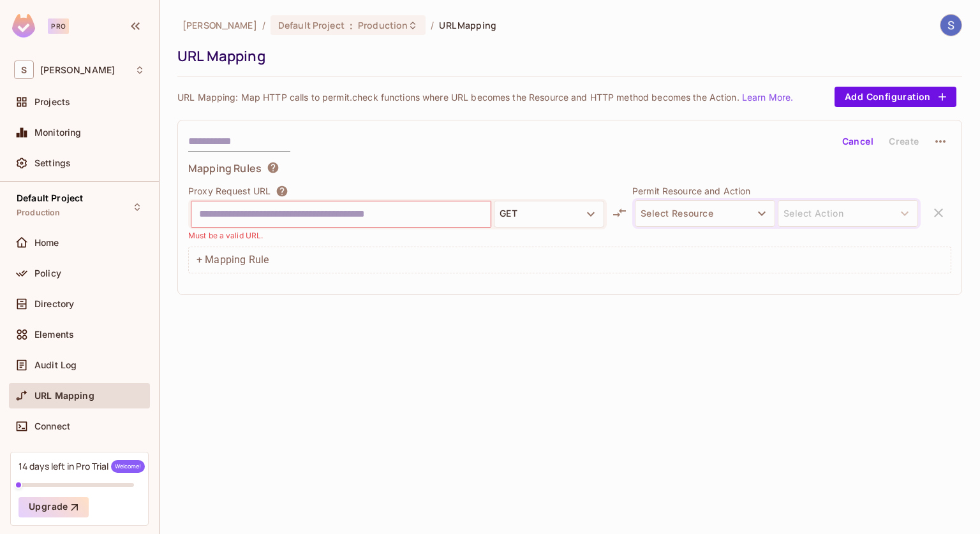 The height and width of the screenshot is (534, 980). What do you see at coordinates (47, 243) in the screenshot?
I see `span: Home` at bounding box center [47, 243].